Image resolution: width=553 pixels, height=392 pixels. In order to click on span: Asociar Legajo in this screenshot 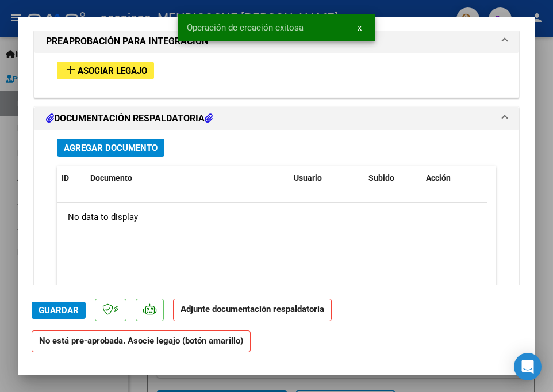, I will do `click(112, 70)`.